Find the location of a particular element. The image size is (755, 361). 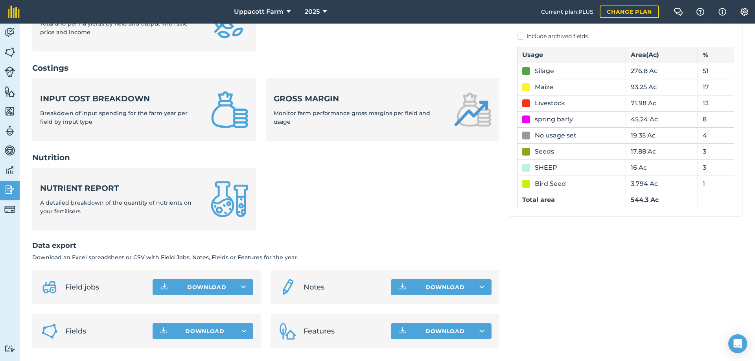

h2: Costings is located at coordinates (266, 68).